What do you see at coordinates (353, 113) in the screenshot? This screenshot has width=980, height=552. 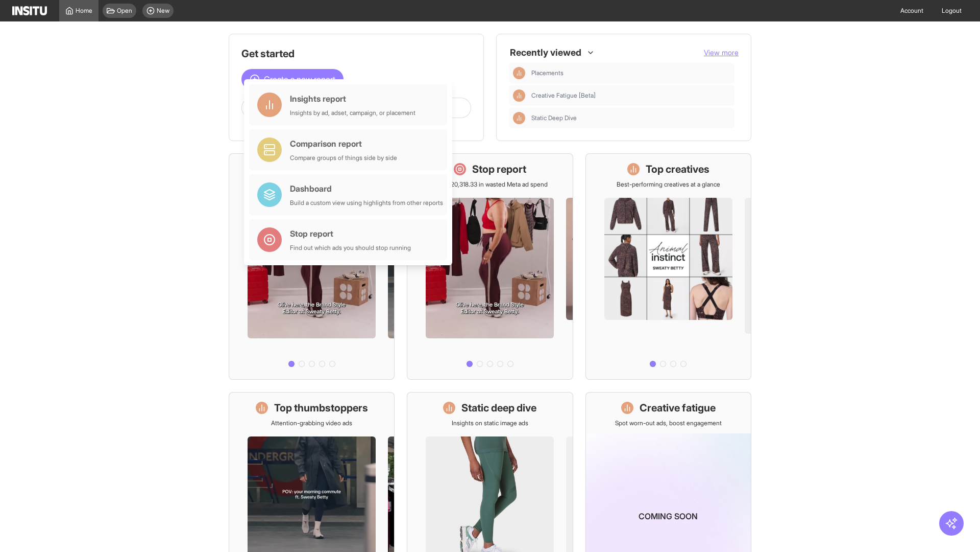 I see `div: Insights by ad, adset, campaign, or placement` at bounding box center [353, 113].